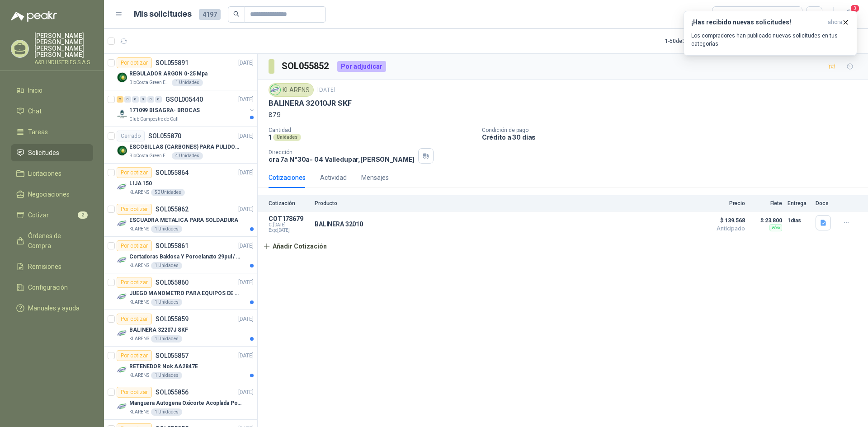 Image resolution: width=868 pixels, height=427 pixels. I want to click on p: 1 días, so click(798, 221).